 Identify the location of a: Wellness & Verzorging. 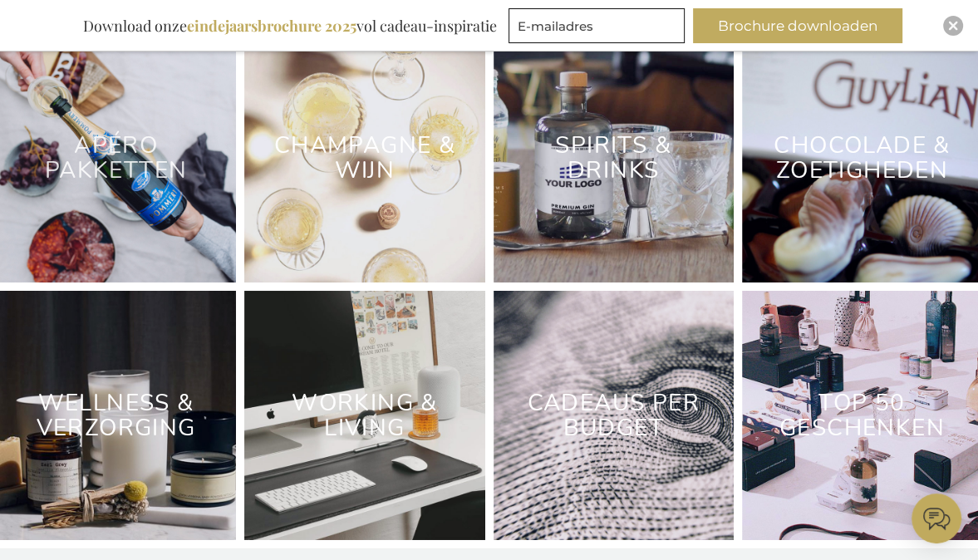
(116, 415).